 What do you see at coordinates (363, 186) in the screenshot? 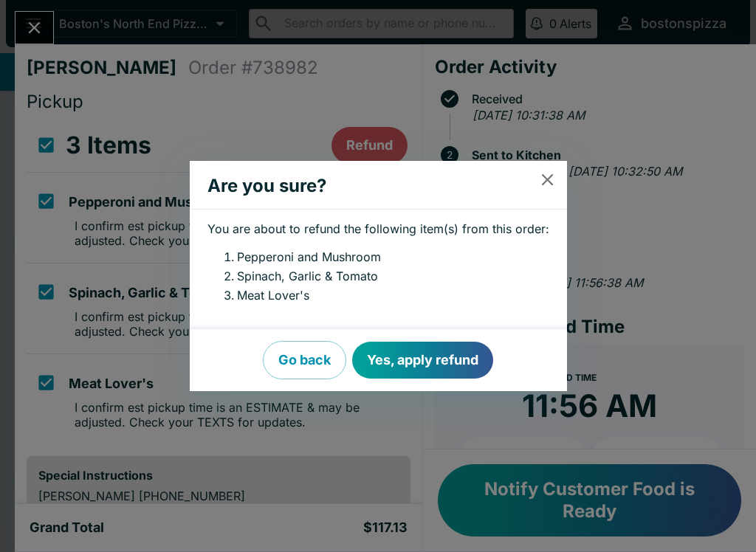
I see `h2: Are you sure?` at bounding box center [363, 186].